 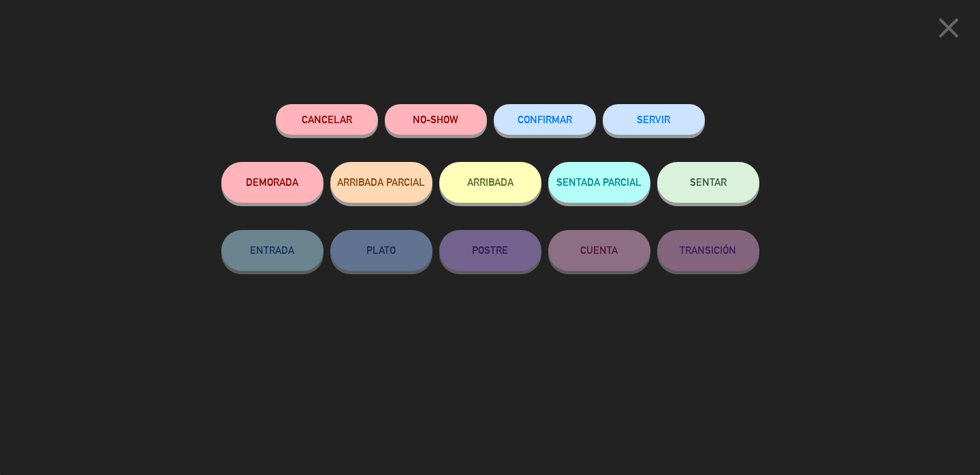 I want to click on button: SENTADA PARCIAL, so click(x=600, y=182).